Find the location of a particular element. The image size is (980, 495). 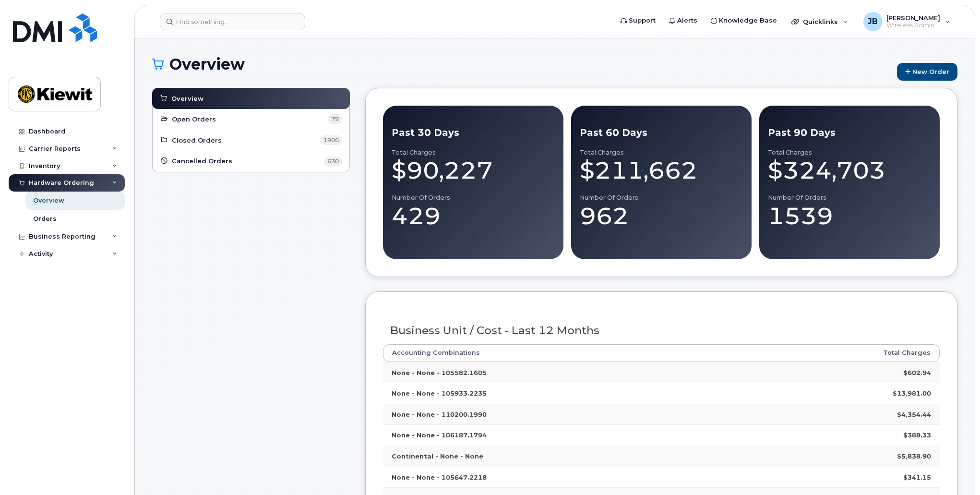

span: 630 is located at coordinates (333, 161).